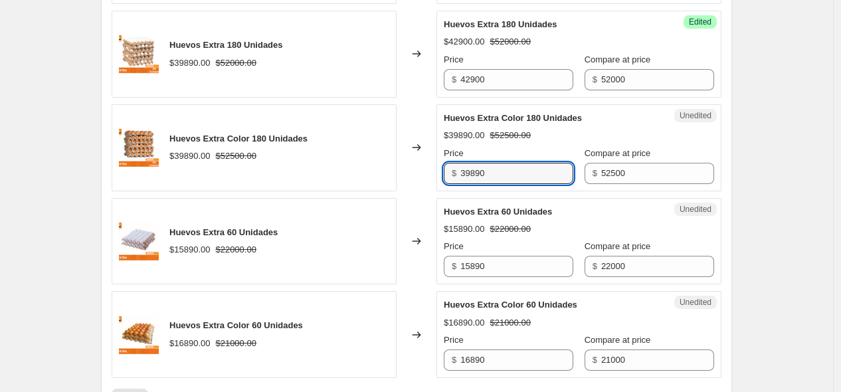 The image size is (841, 392). Describe the element at coordinates (139, 241) in the screenshot. I see `img: 47_80x.png` at that location.